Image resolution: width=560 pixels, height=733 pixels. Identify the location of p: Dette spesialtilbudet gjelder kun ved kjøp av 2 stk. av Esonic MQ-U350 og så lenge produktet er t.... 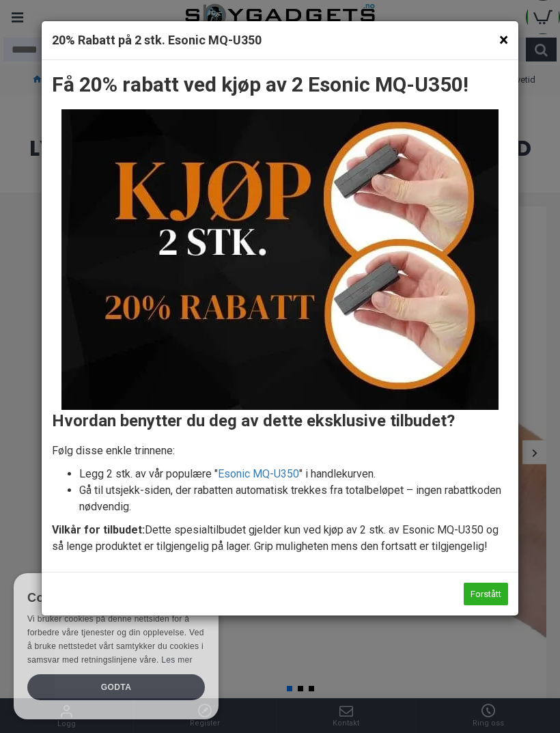
(280, 539).